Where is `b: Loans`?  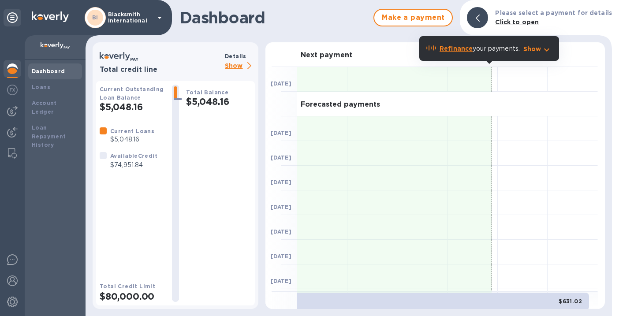 b: Loans is located at coordinates (41, 87).